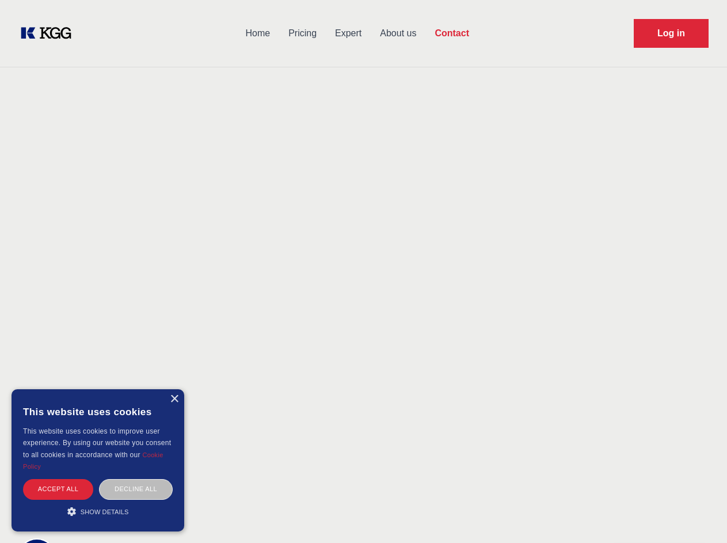 The height and width of the screenshot is (543, 727). What do you see at coordinates (698, 515) in the screenshot?
I see `div: Chat Widget` at bounding box center [698, 515].